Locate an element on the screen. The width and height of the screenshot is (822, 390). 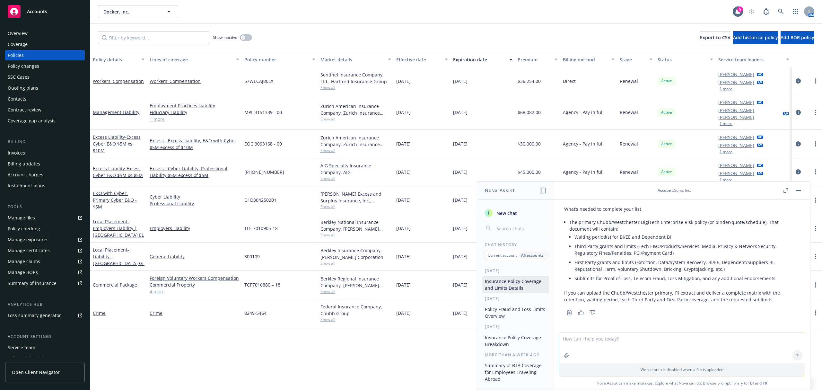
div: Contract review is located at coordinates (24, 110).